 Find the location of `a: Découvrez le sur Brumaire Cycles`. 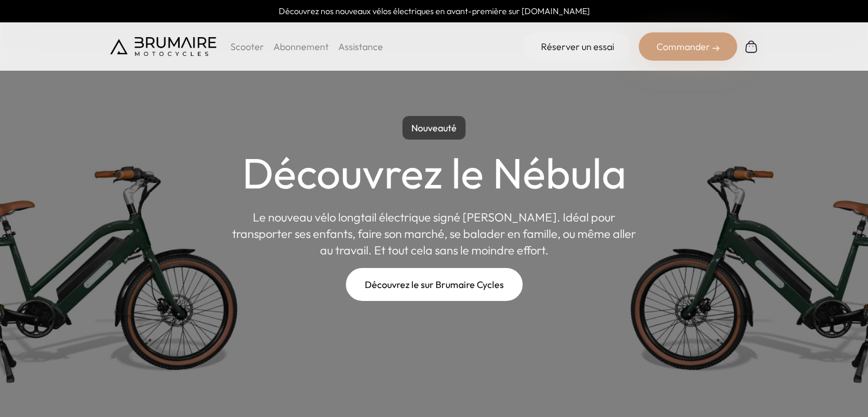

a: Découvrez le sur Brumaire Cycles is located at coordinates (434, 285).